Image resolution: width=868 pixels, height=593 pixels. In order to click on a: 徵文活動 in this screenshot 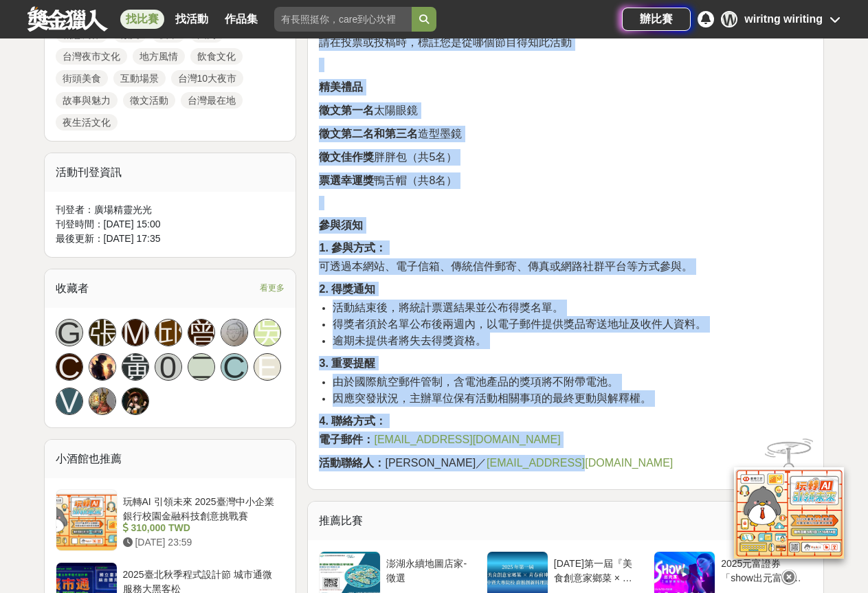, I will do `click(149, 100)`.